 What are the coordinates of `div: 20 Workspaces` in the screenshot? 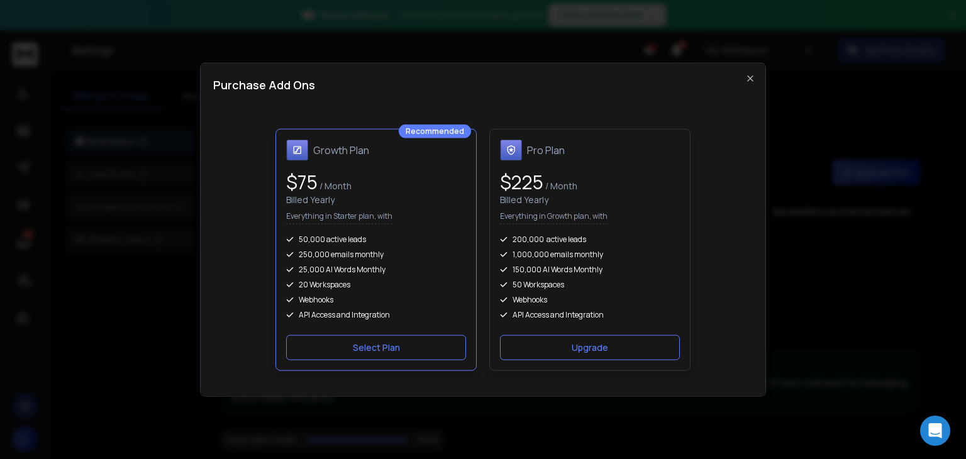 It's located at (376, 284).